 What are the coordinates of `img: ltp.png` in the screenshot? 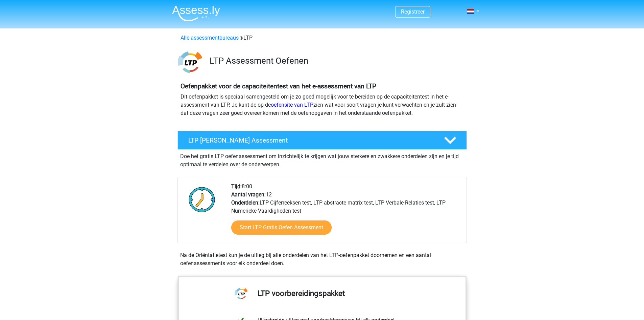 It's located at (189, 62).